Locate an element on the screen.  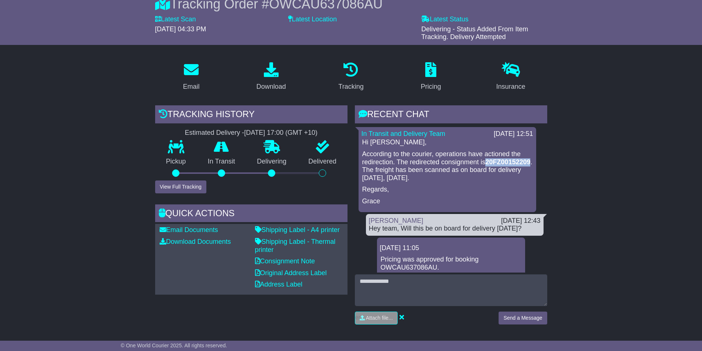
a: Consignment Note is located at coordinates (285, 261).